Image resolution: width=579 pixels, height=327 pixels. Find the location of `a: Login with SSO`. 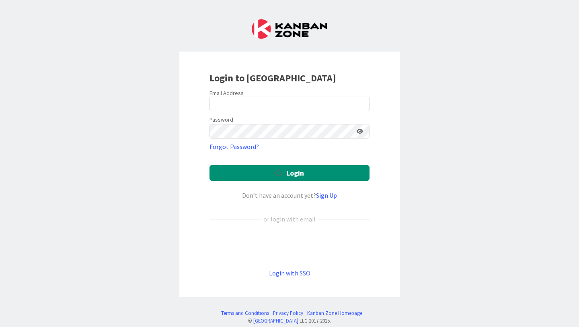

a: Login with SSO is located at coordinates (290, 273).